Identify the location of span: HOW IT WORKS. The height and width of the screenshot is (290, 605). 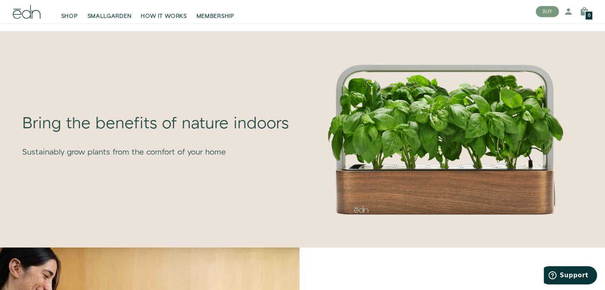
(164, 17).